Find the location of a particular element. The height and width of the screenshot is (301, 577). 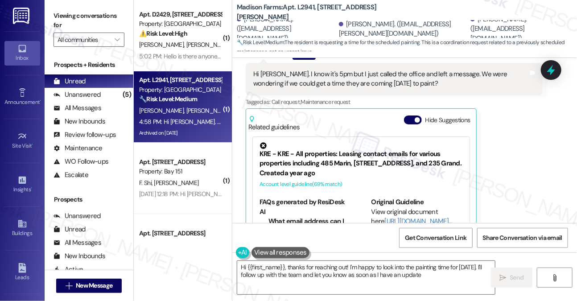

a: Site Visit • is located at coordinates (22, 141).